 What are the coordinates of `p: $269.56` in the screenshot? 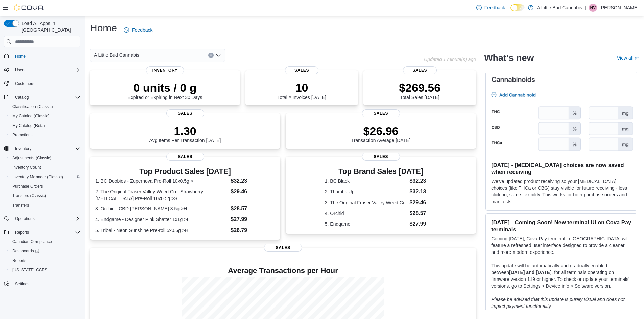 It's located at (419, 88).